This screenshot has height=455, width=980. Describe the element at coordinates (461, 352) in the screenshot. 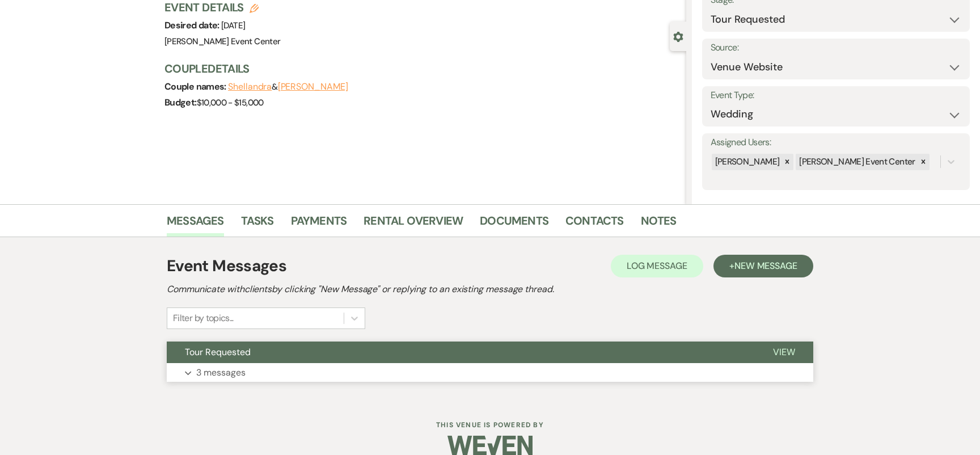

I see `button: Tour Requested` at that location.